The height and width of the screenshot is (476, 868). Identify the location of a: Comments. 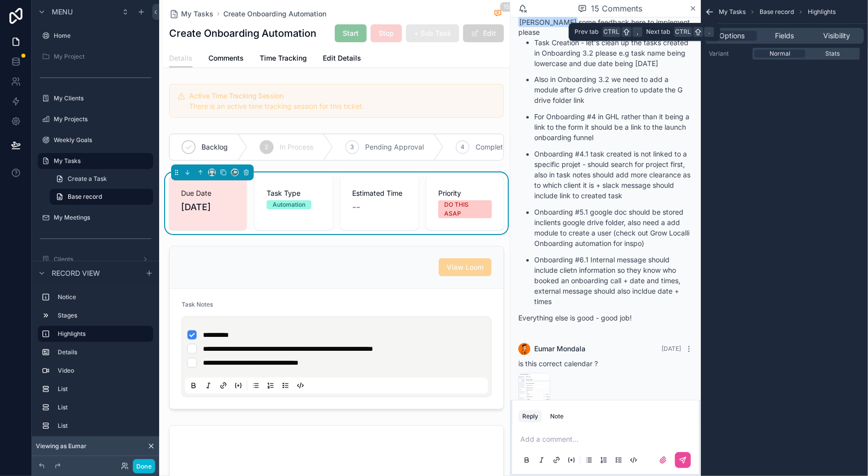
(226, 59).